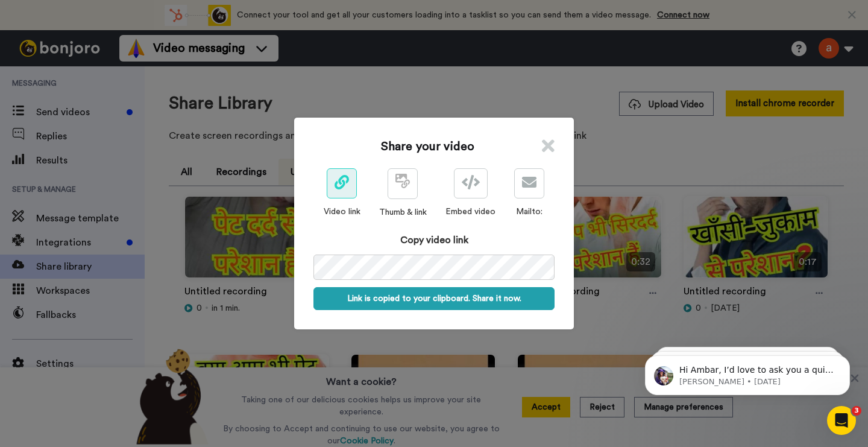  Describe the element at coordinates (402, 212) in the screenshot. I see `div: Thumb & link` at that location.